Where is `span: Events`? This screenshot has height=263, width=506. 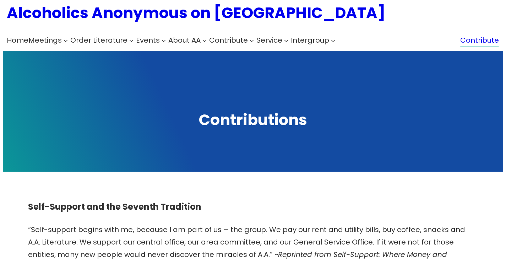
span: Events is located at coordinates (148, 40).